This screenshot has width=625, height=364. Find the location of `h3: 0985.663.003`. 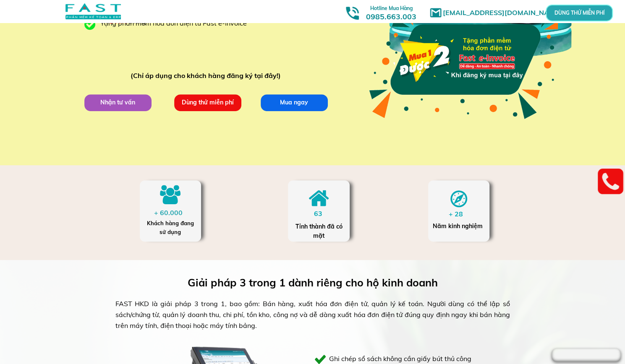

h3: 0985.663.003 is located at coordinates (391, 12).